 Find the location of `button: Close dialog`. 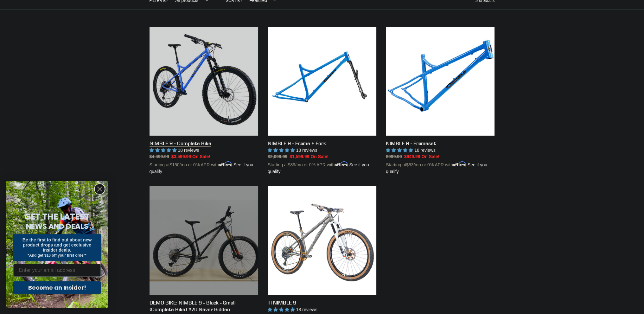

button: Close dialog is located at coordinates (100, 189).